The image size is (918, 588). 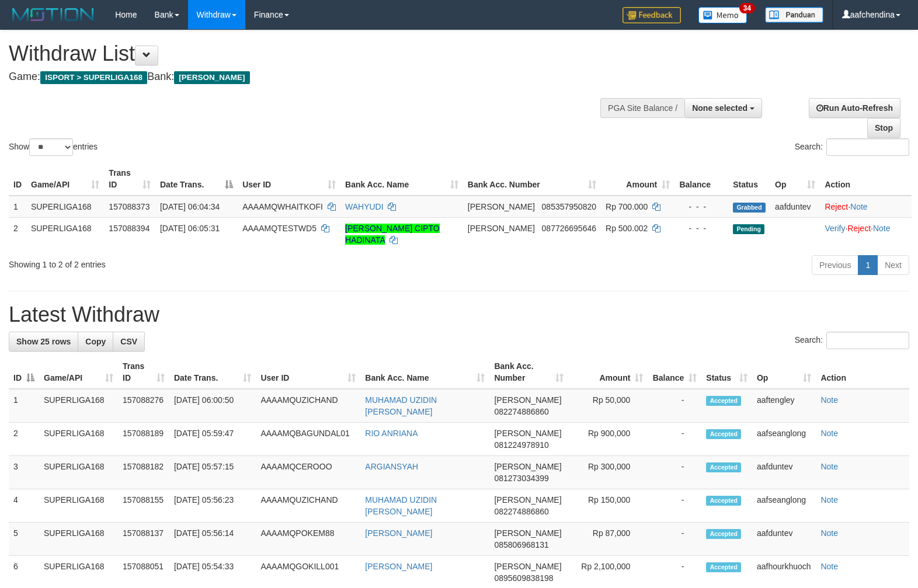 I want to click on td: 1, so click(x=23, y=406).